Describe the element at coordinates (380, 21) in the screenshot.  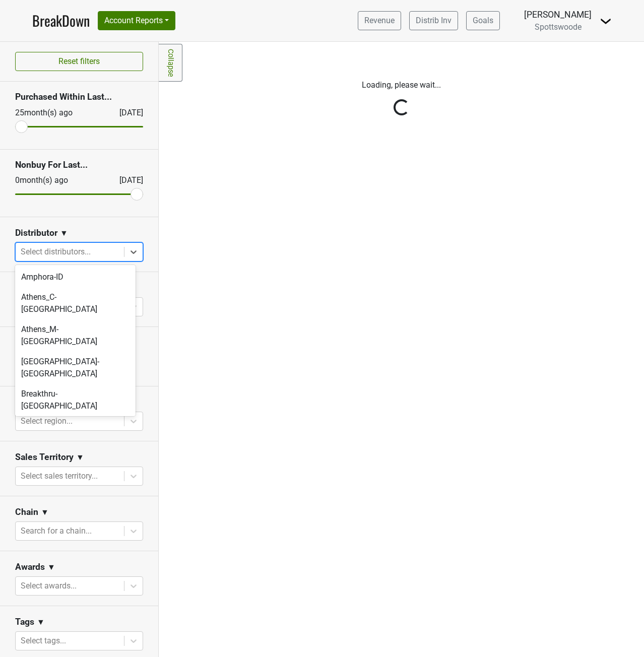
I see `a: Revenue` at that location.